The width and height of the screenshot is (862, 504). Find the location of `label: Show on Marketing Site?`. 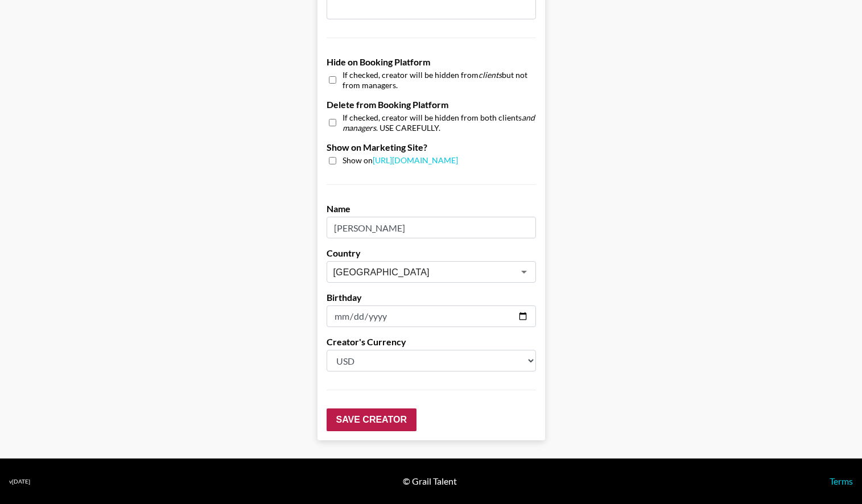

label: Show on Marketing Site? is located at coordinates (431, 147).